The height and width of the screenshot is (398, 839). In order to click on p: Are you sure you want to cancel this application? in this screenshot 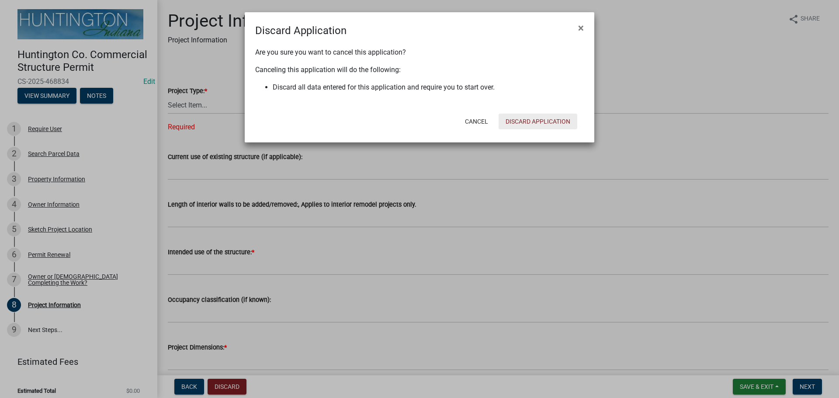, I will do `click(419, 52)`.